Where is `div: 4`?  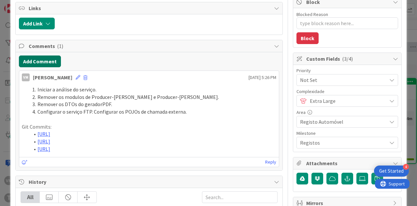 div: 4 is located at coordinates (406, 167).